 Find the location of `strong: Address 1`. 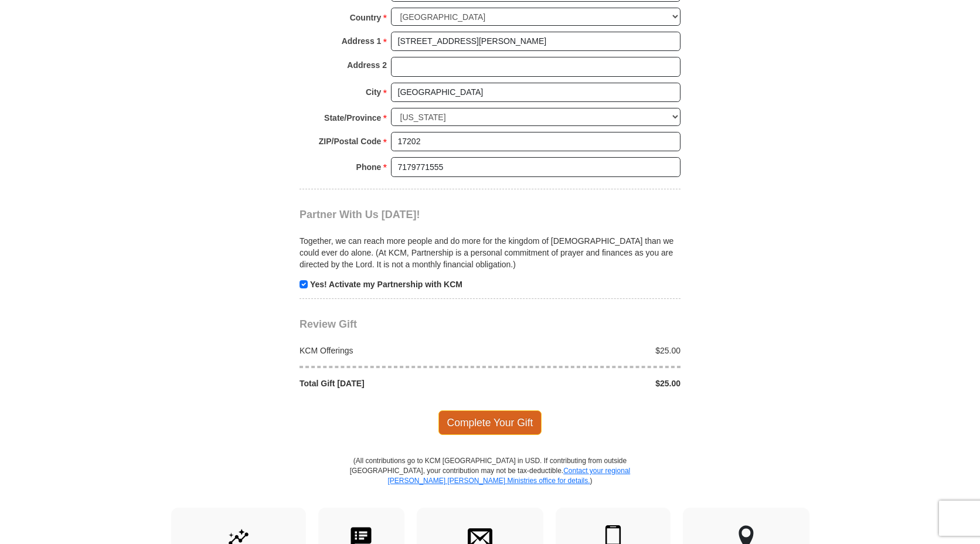

strong: Address 1 is located at coordinates (362, 41).